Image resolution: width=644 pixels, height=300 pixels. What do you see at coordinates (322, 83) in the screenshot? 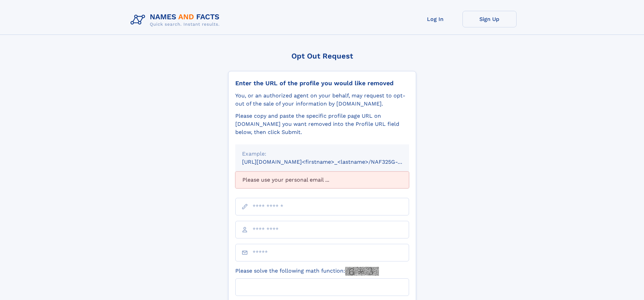
I see `div: Enter the URL of the profile you would like removed` at bounding box center [322, 83].